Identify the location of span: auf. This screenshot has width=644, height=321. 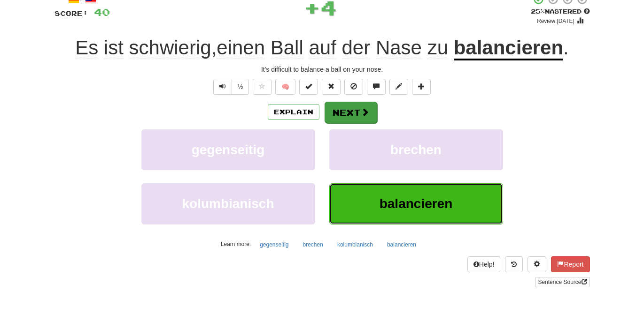
(322, 48).